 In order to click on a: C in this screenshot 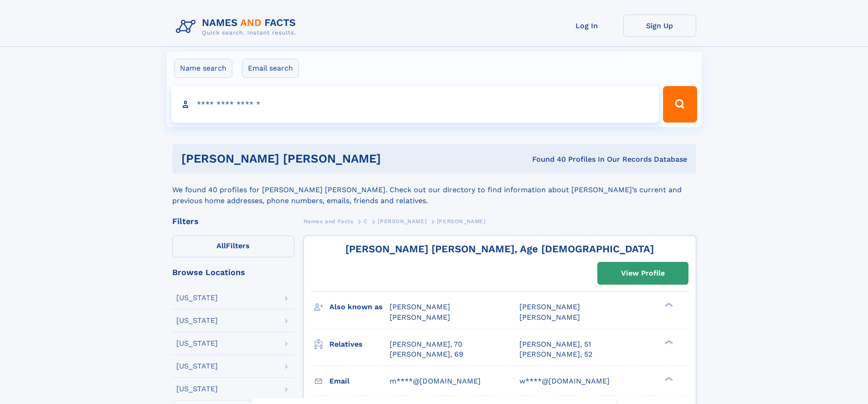, I will do `click(365, 221)`.